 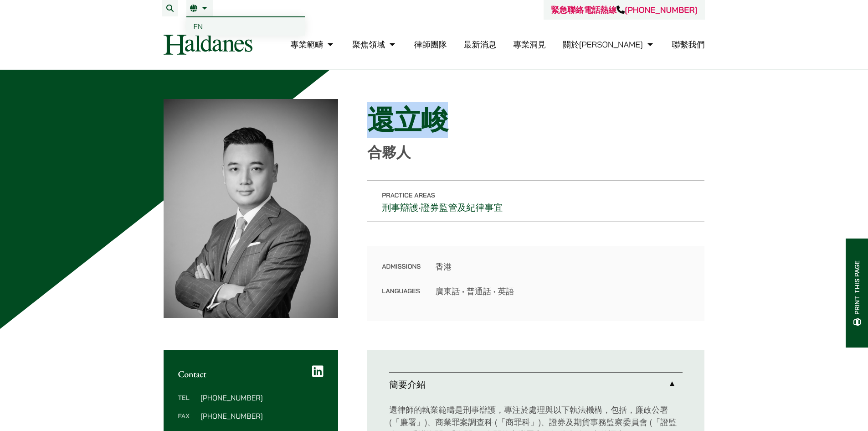 I want to click on a: 證券監管及紀律事宜, so click(x=462, y=208).